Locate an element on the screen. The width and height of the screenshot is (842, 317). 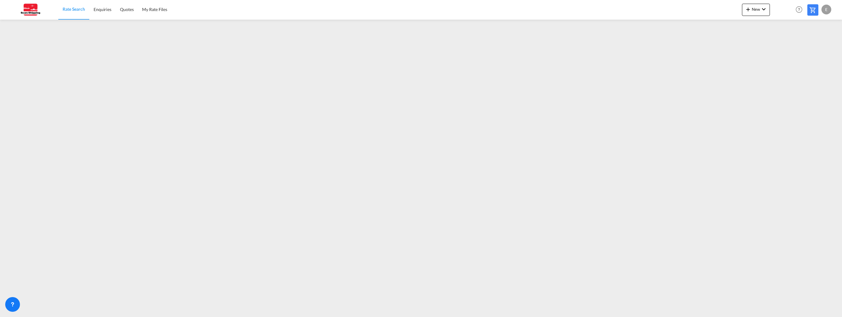
div: E is located at coordinates (826, 10).